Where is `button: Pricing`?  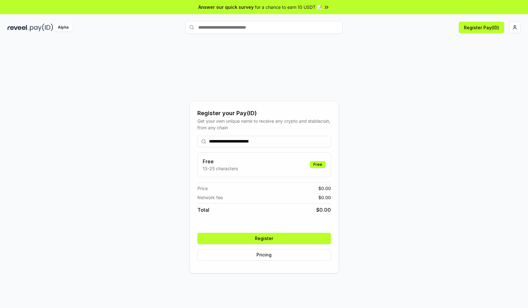
button: Pricing is located at coordinates (264, 255).